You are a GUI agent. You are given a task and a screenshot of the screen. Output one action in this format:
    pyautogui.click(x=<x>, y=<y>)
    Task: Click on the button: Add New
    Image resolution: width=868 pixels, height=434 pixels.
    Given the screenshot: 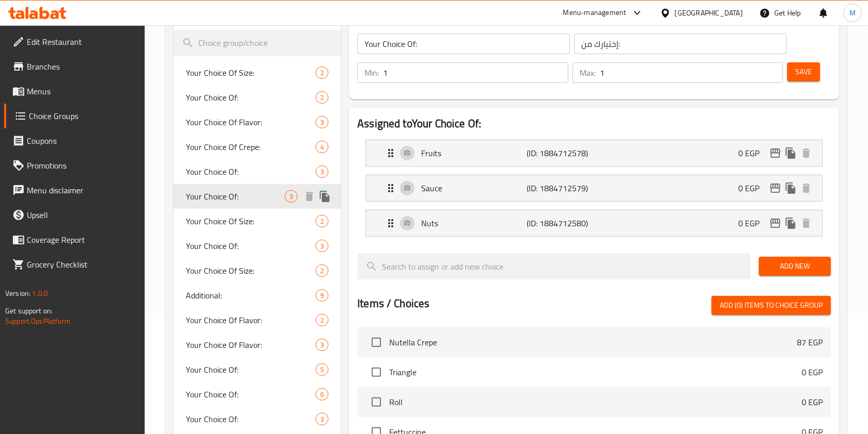 What is the action you would take?
    pyautogui.click(x=795, y=266)
    